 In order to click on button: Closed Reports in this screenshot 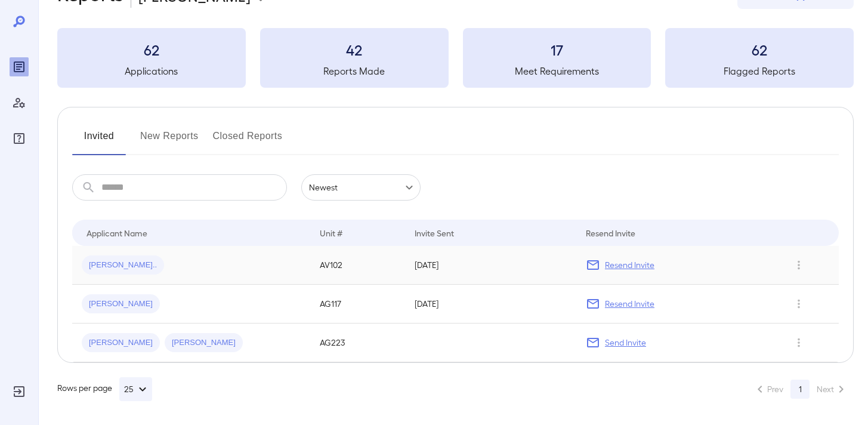, I will do `click(247, 141)`.